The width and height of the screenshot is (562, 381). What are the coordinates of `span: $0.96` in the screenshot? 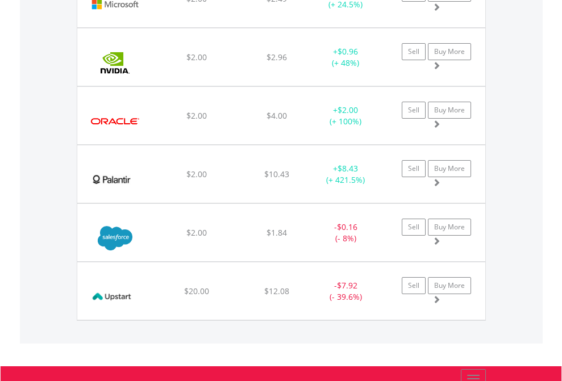 It's located at (348, 51).